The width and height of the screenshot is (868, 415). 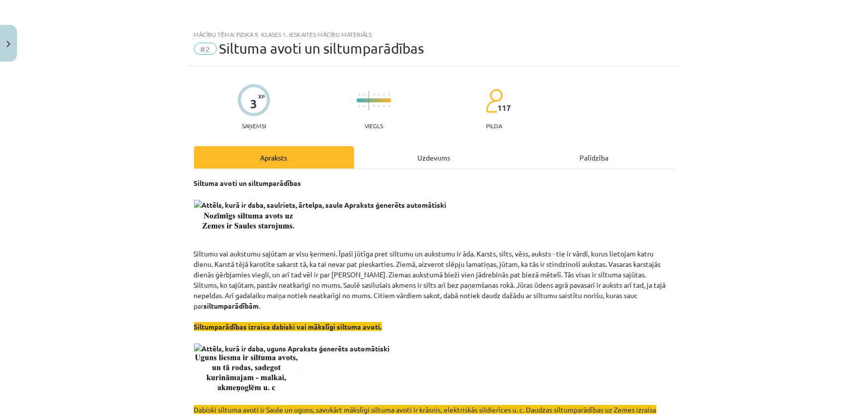 I want to click on div: 3, so click(x=254, y=104).